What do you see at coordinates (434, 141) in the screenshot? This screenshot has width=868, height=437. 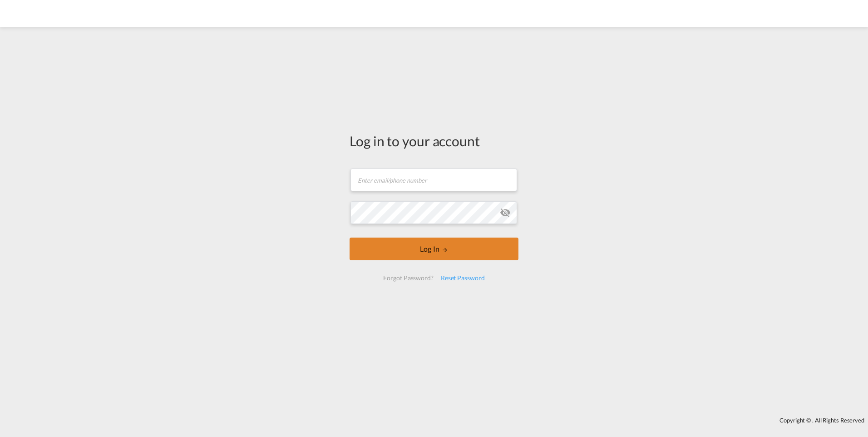 I see `div: Log in to your account` at bounding box center [434, 141].